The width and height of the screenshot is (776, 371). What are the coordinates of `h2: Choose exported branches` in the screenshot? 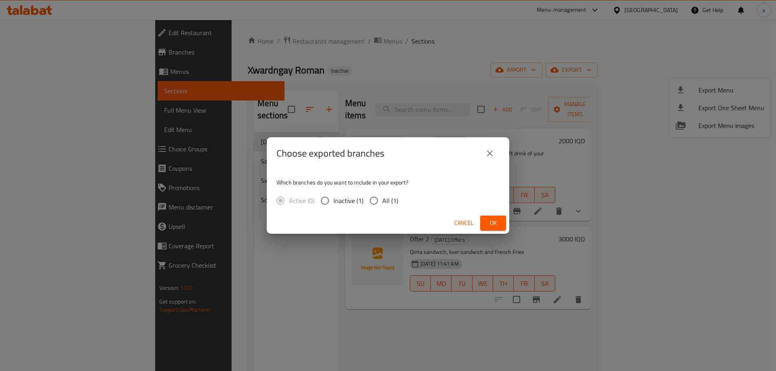 It's located at (330, 154).